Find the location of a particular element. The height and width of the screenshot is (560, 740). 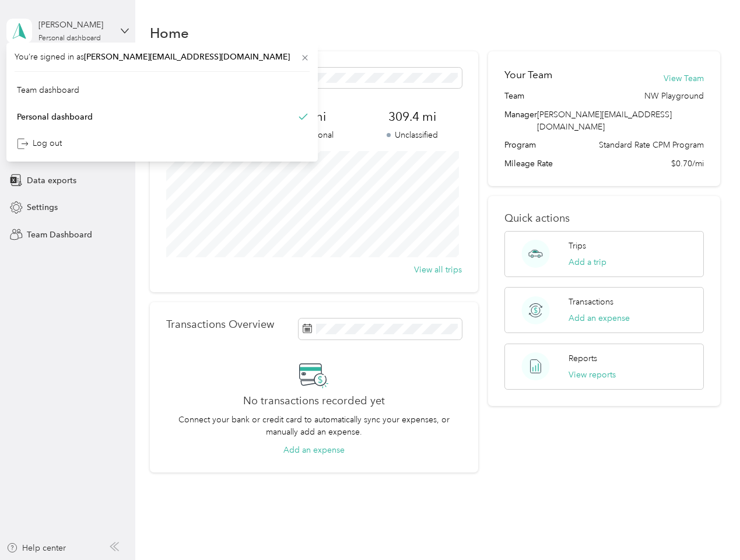

span: Team Dashboard is located at coordinates (60, 234).